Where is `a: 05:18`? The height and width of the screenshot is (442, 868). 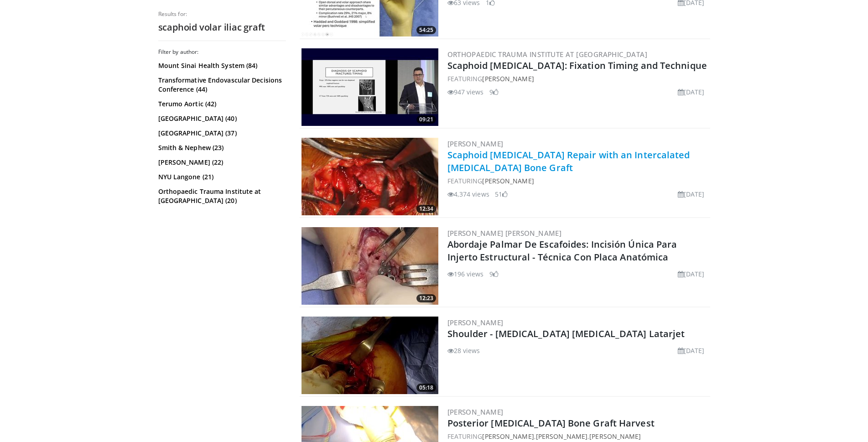
a: 05:18 is located at coordinates (370, 356).